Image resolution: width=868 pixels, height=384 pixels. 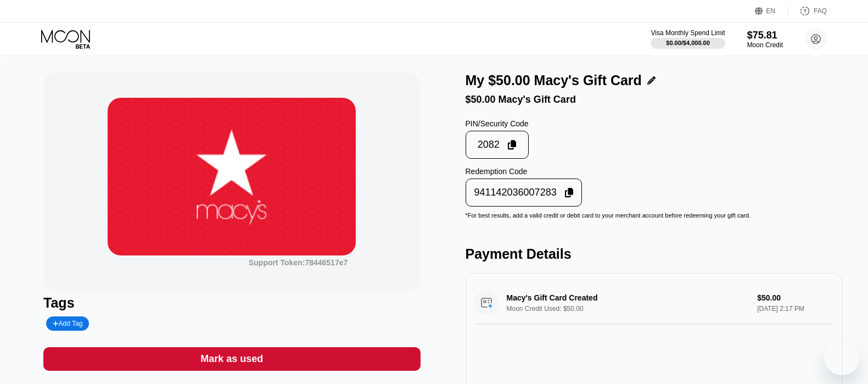 What do you see at coordinates (654, 215) in the screenshot?
I see `div: * For best results, add a valid credit or debit card to your merchant account before redeeming yo...` at bounding box center [654, 215].